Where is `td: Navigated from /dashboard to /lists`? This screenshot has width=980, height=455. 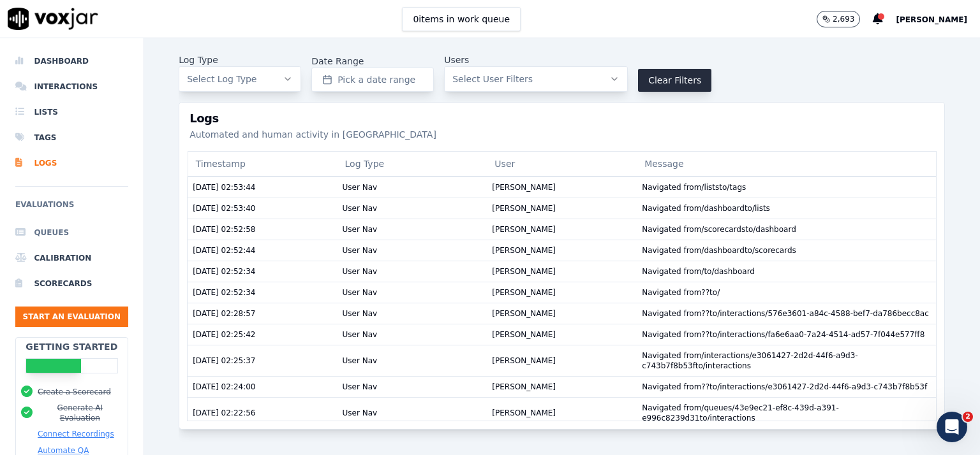
td: Navigated from /dashboard to /lists is located at coordinates (787, 208).